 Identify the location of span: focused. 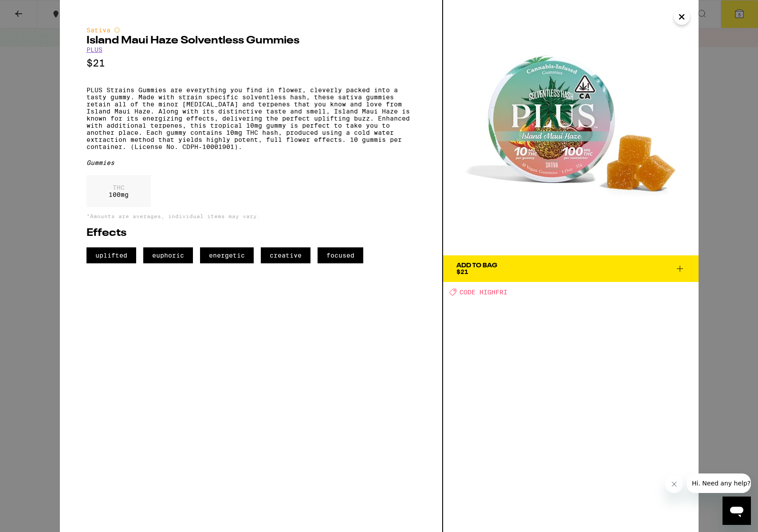
(340, 256).